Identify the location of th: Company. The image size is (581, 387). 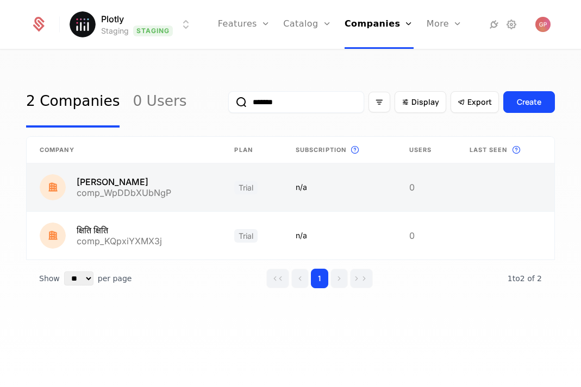
(124, 150).